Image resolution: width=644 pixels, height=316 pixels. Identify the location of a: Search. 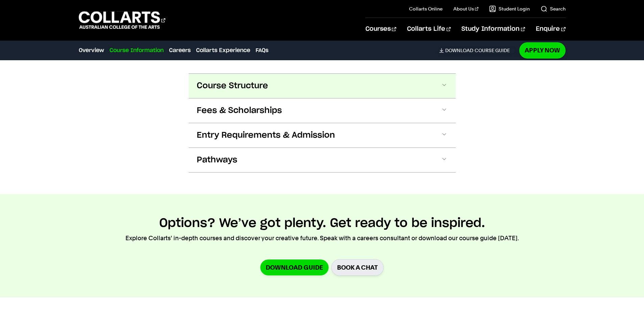
(553, 9).